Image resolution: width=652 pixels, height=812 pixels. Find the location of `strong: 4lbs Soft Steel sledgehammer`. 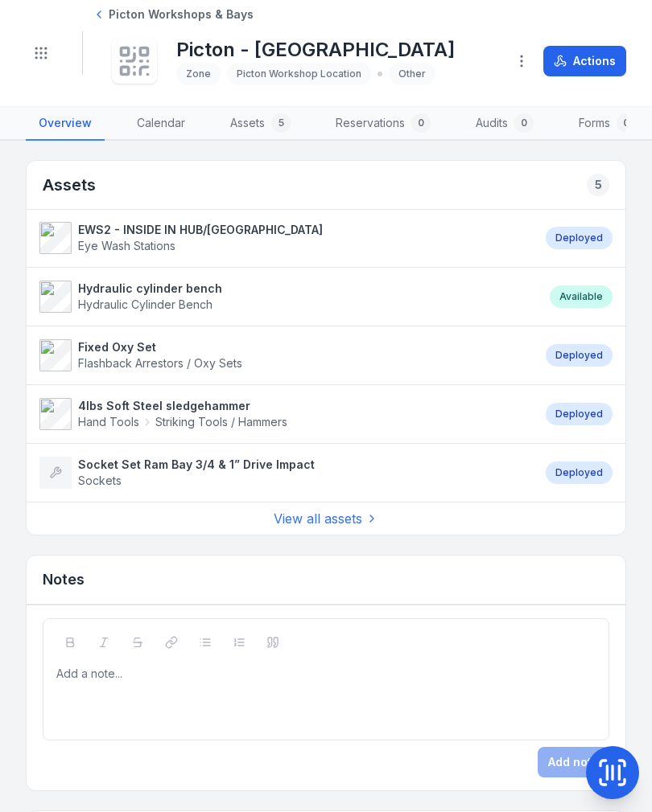

strong: 4lbs Soft Steel sledgehammer is located at coordinates (183, 406).